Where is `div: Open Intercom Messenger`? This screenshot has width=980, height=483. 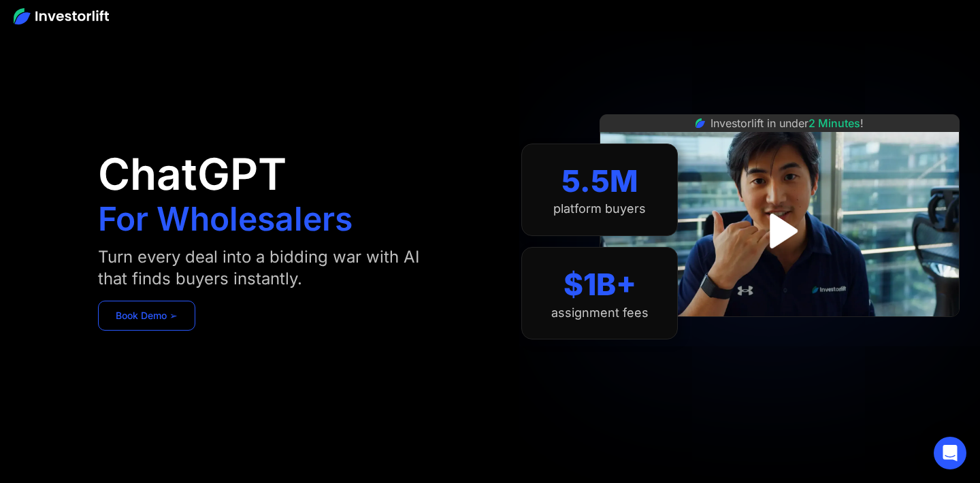
div: Open Intercom Messenger is located at coordinates (950, 453).